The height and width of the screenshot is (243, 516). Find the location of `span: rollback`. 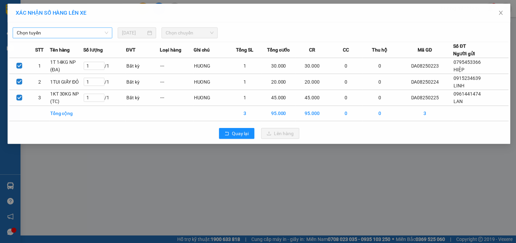

span: rollback is located at coordinates (226, 134).